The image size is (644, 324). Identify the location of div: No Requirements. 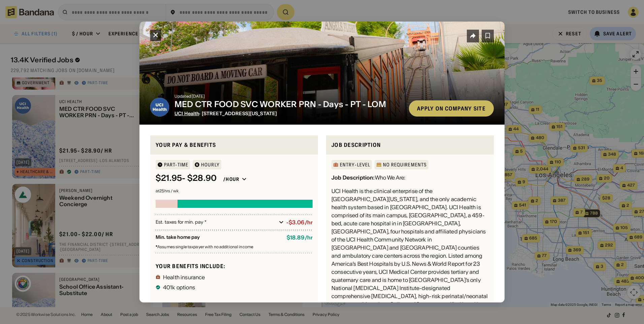
(405, 165).